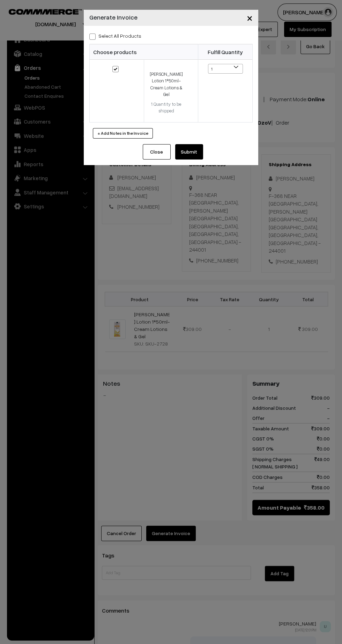  Describe the element at coordinates (225, 52) in the screenshot. I see `th: Fulfill Quantity` at that location.